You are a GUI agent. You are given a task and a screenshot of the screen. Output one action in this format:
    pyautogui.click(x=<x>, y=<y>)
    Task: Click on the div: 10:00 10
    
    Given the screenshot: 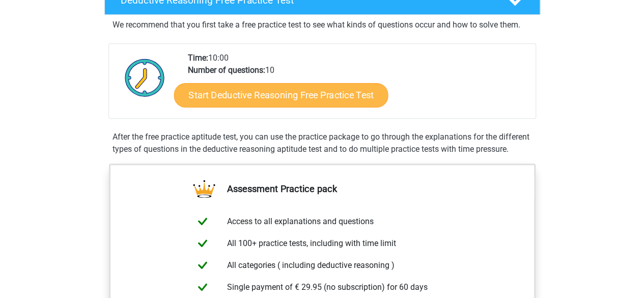 What is the action you would take?
    pyautogui.click(x=357, y=85)
    